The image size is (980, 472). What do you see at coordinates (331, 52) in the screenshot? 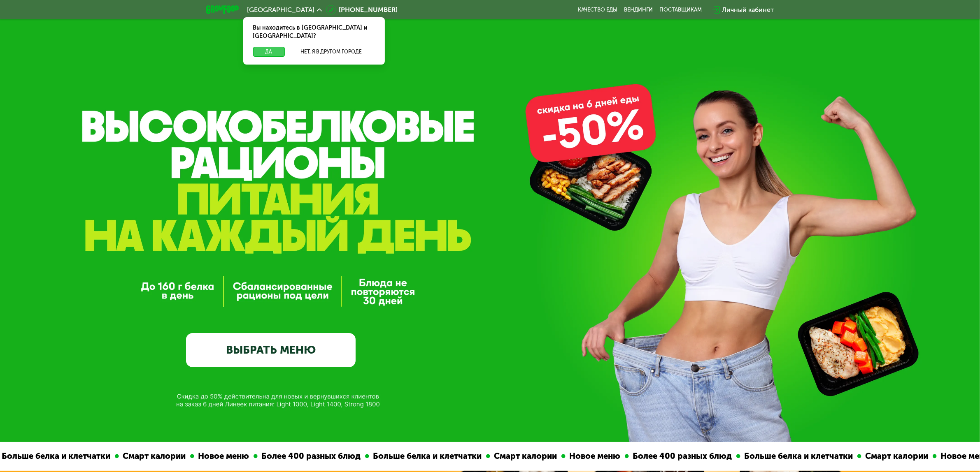
I see `button: Нет, я в другом городе` at bounding box center [331, 52].